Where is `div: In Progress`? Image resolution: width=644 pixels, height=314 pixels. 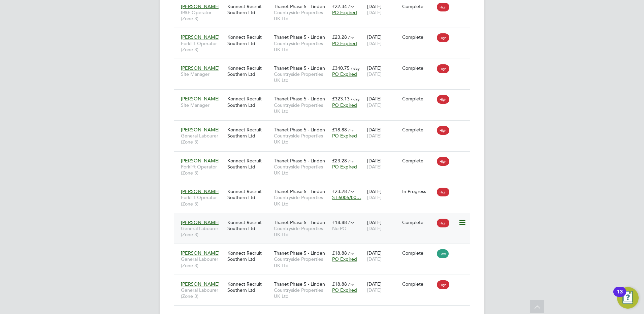
div: In Progress is located at coordinates (418, 191).